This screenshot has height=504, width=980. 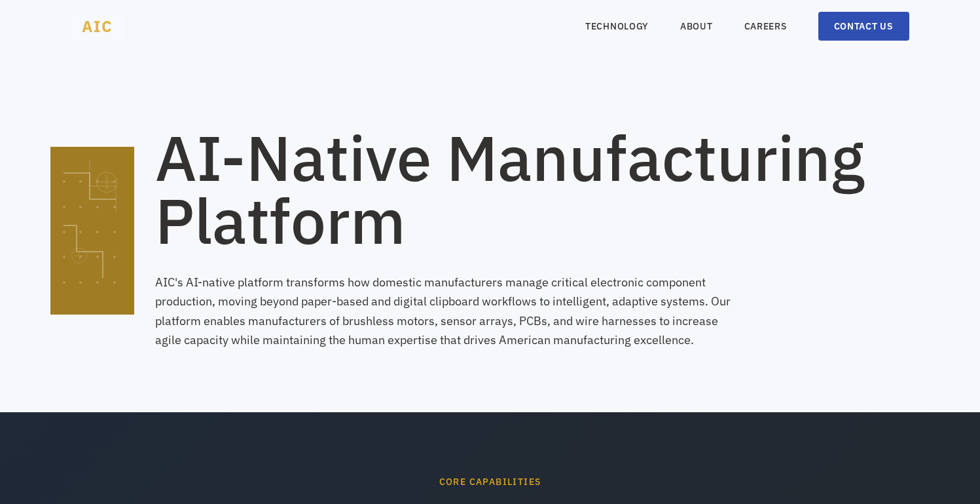 What do you see at coordinates (490, 481) in the screenshot?
I see `div: CORE CAPABILITIES` at bounding box center [490, 481].